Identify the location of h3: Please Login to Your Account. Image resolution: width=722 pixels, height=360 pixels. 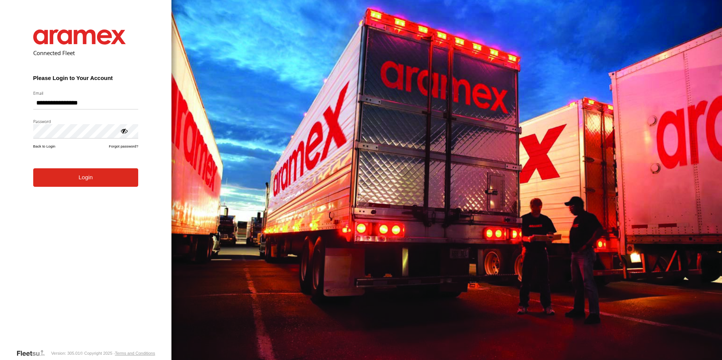
(86, 78).